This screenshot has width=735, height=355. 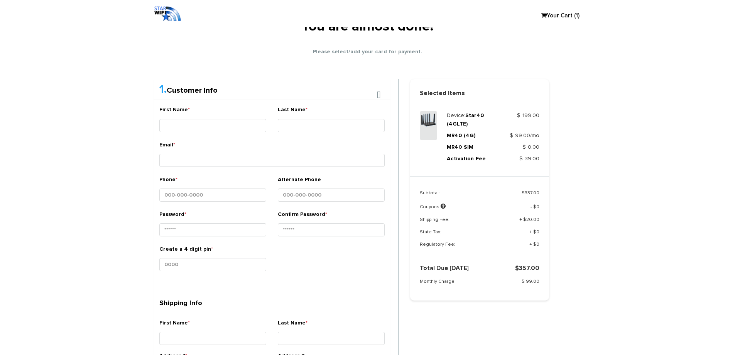 What do you see at coordinates (458, 223) in the screenshot?
I see `td: Shipping Fee:` at bounding box center [458, 223].